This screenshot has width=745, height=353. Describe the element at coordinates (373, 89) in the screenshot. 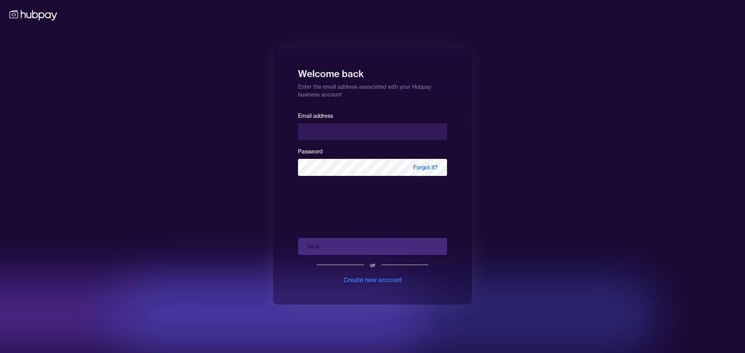

I see `p: Enter the email address associated with your Hubpay business account` at that location.